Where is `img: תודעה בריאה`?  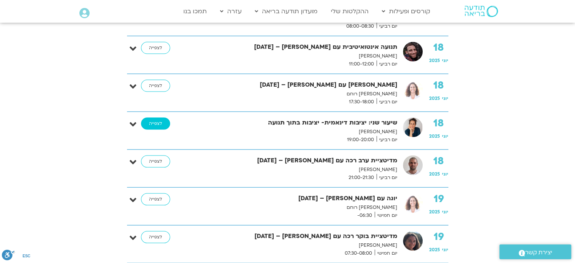 img: תודעה בריאה is located at coordinates (481, 11).